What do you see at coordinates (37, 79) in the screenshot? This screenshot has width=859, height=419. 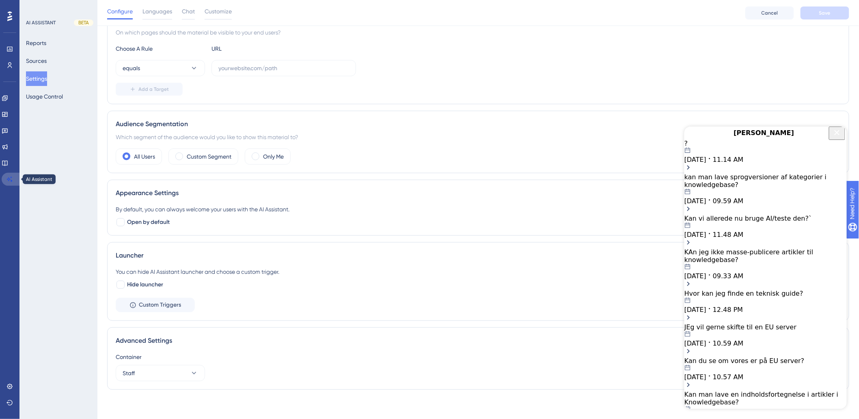 I see `button: Settings` at bounding box center [37, 79].